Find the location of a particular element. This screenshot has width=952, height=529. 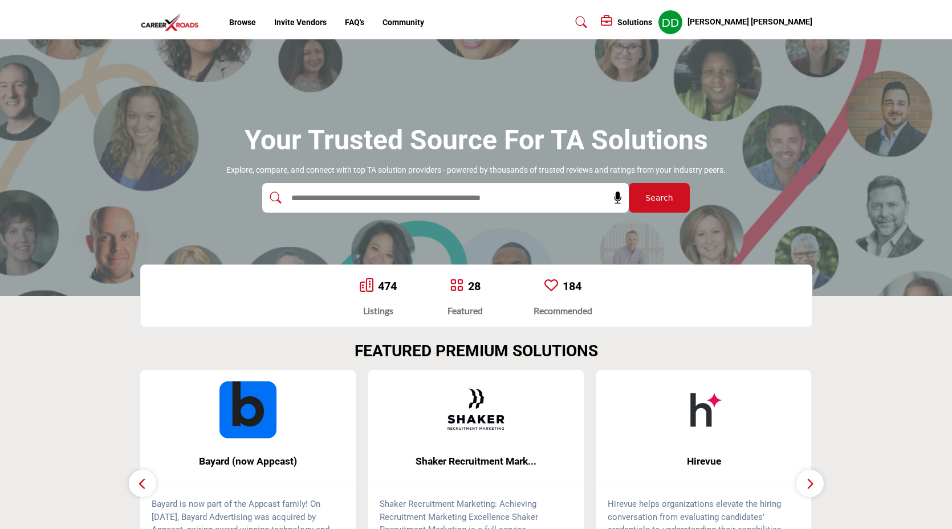

img: Hirevue is located at coordinates (704, 410).